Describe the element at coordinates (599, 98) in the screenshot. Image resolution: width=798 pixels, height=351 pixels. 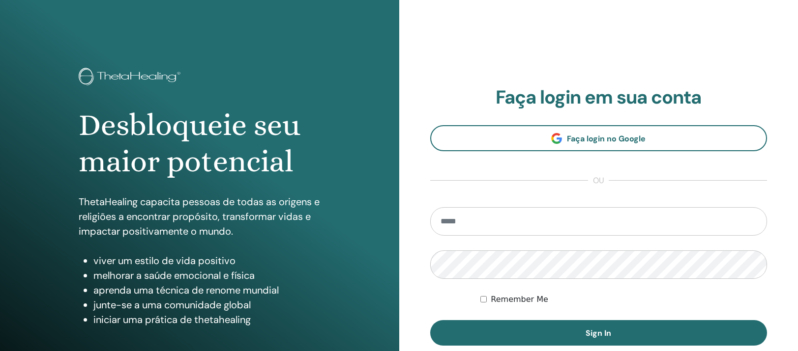
I see `h2: Faça login em sua conta` at that location.